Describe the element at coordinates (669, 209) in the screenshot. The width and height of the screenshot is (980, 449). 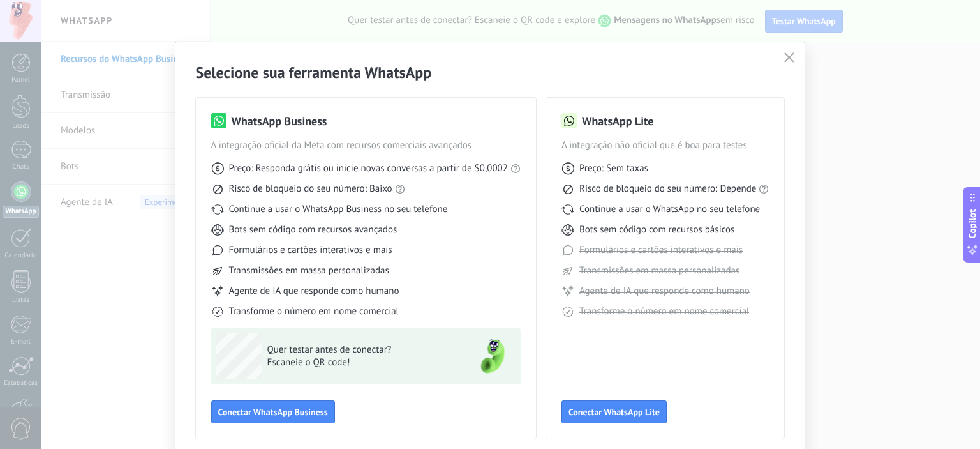
I see `span: Continue a usar o WhatsApp no seu telefone` at that location.